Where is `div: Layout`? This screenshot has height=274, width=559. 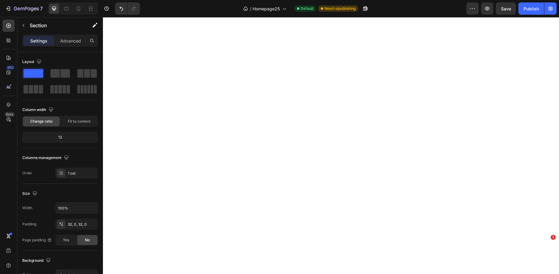 div: Layout is located at coordinates (32, 62).